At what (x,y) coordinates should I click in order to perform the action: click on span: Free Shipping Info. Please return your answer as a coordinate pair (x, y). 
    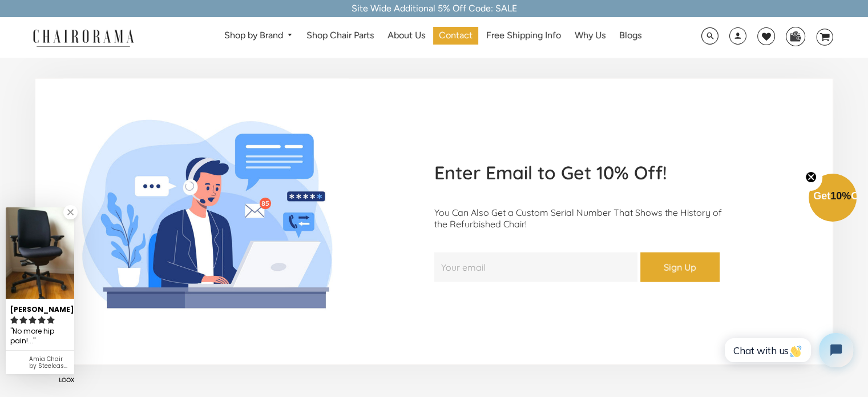
    Looking at the image, I should click on (524, 35).